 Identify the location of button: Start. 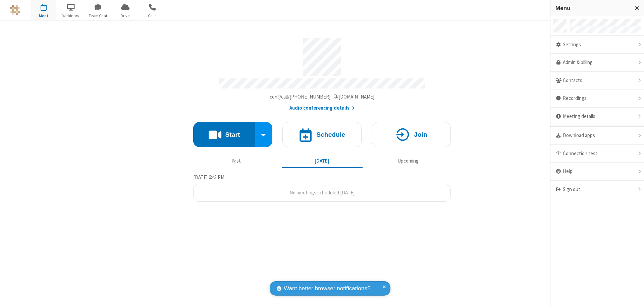
(224, 134).